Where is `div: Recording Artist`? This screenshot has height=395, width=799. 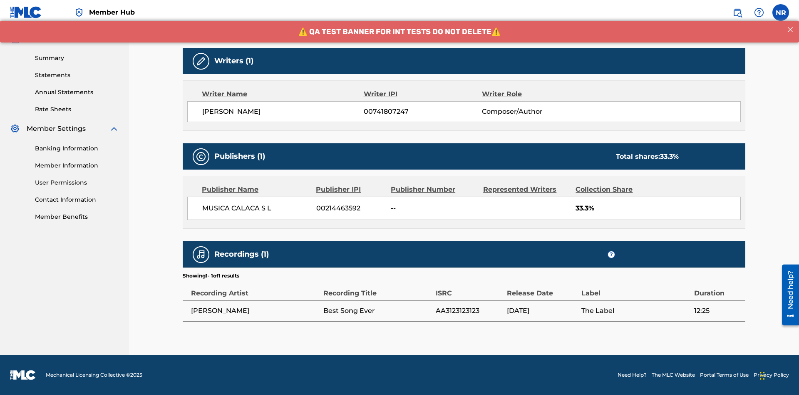 div: Recording Artist is located at coordinates (255, 288).